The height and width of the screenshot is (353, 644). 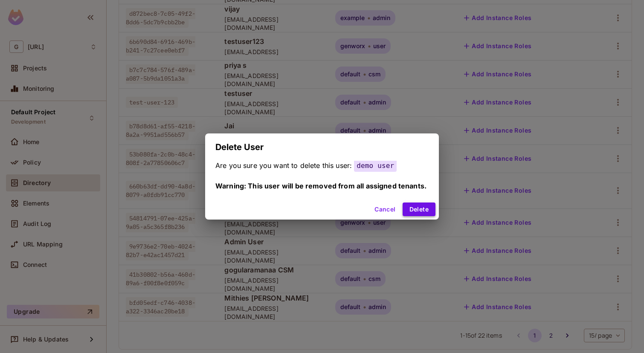 I want to click on button: Cancel, so click(x=385, y=210).